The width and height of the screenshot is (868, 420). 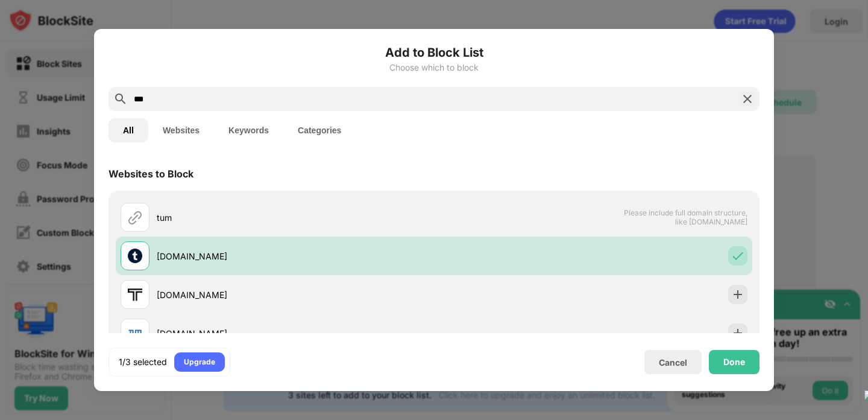 What do you see at coordinates (248, 130) in the screenshot?
I see `button: Keywords` at bounding box center [248, 130].